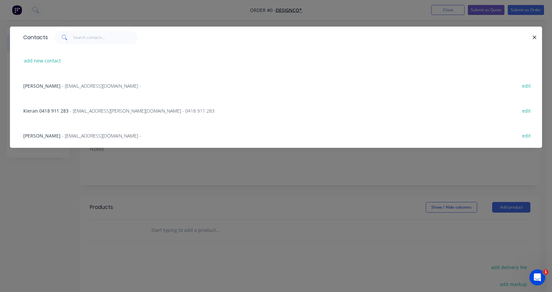  What do you see at coordinates (34, 38) in the screenshot?
I see `div: Contacts` at bounding box center [34, 38].